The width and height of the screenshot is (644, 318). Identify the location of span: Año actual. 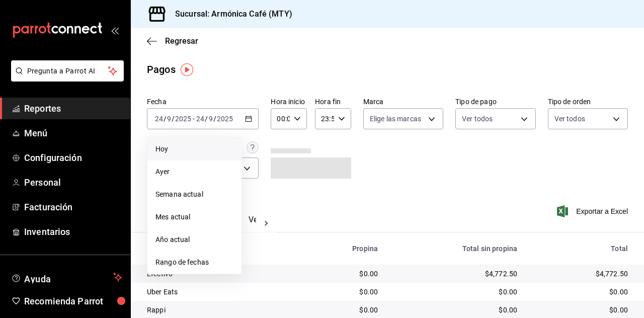
(194, 240).